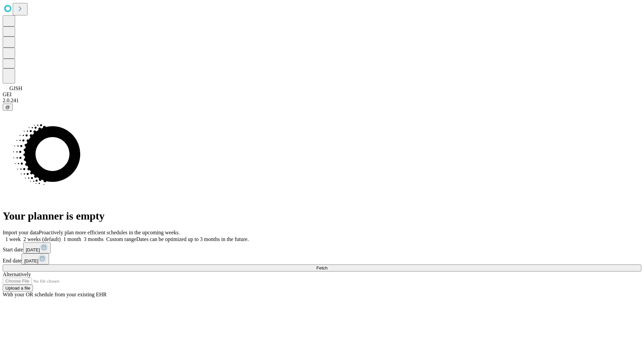 Image resolution: width=644 pixels, height=362 pixels. What do you see at coordinates (322, 95) in the screenshot?
I see `div: GEI` at bounding box center [322, 95].